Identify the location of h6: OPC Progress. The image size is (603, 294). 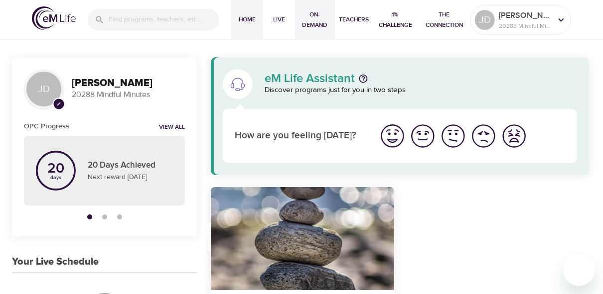
(46, 127).